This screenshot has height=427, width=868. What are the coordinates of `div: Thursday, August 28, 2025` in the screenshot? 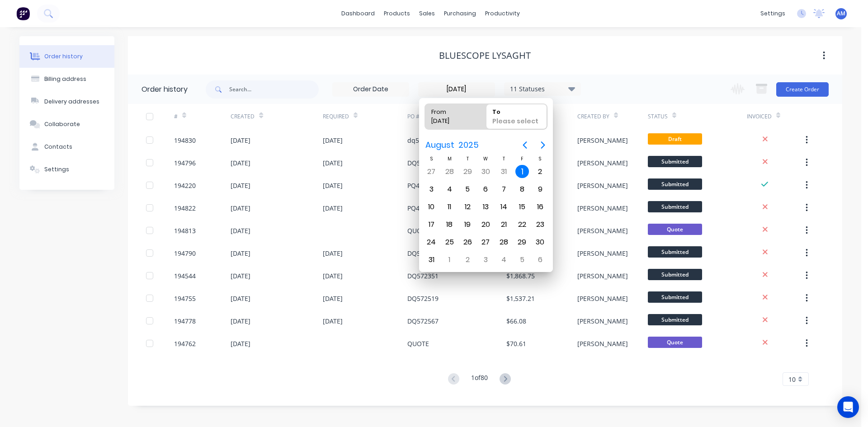 It's located at (504, 242).